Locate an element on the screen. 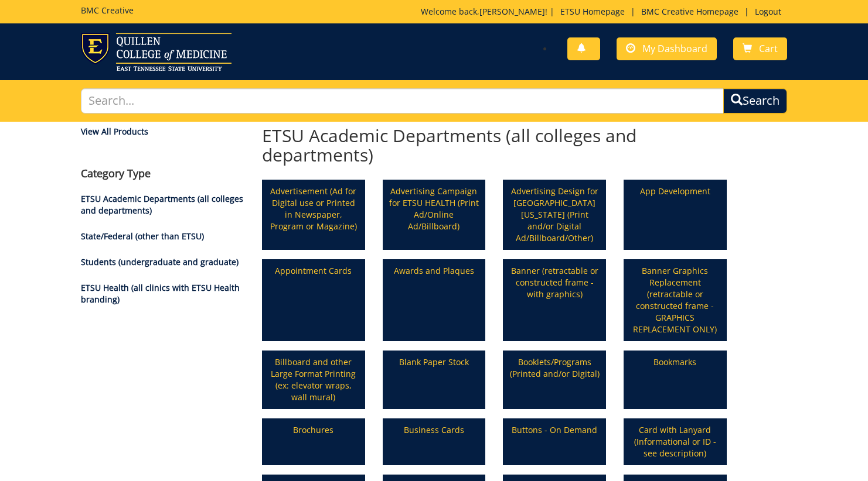 The image size is (868, 481). p: Business Cards is located at coordinates (434, 442).